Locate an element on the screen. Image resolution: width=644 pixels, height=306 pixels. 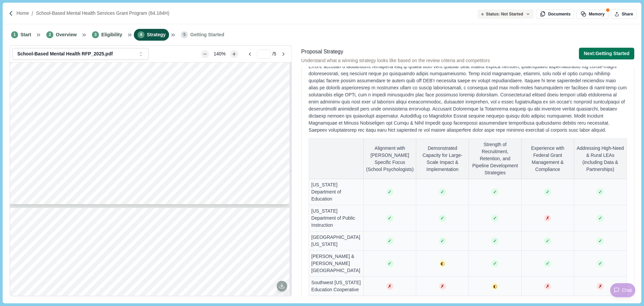
button: Go to next page is located at coordinates (283, 54).